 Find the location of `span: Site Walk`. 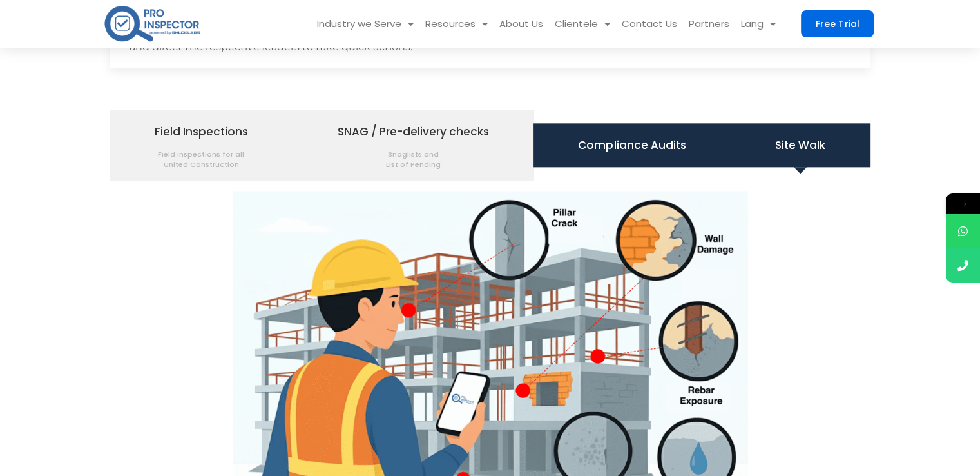

span: Site Walk is located at coordinates (801, 145).